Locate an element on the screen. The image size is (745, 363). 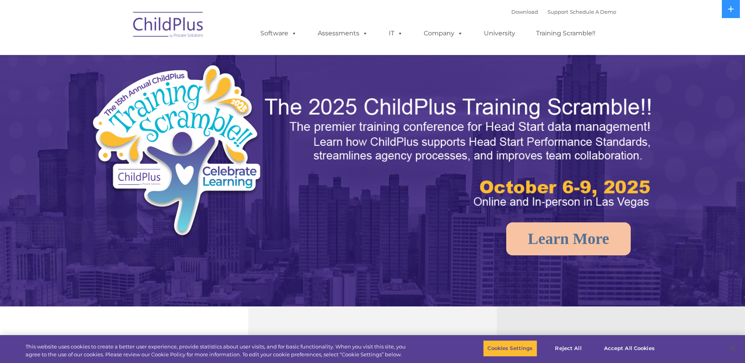
button: Reject All is located at coordinates (569, 348).